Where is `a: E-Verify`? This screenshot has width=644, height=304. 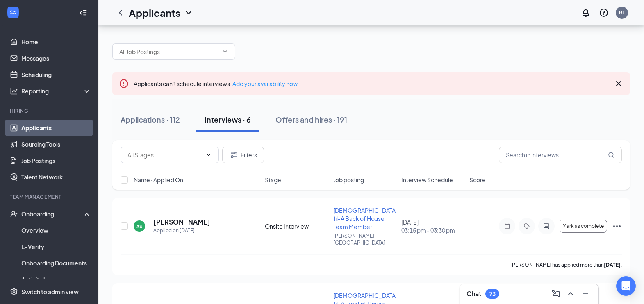
a: E-Verify is located at coordinates (56, 247).